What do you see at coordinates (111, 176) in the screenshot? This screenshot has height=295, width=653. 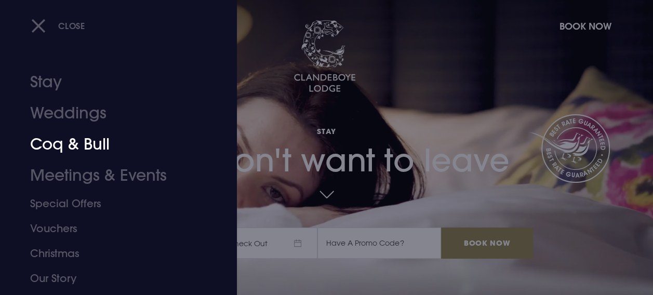 I see `a: Meetings & Events` at bounding box center [111, 176].